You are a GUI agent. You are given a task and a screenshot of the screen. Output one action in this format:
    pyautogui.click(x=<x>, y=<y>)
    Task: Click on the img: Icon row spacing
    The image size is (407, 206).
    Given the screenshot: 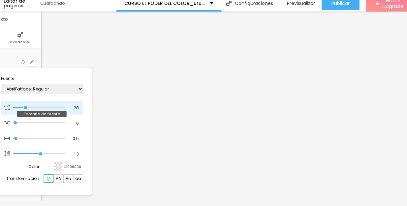 What is the action you would take?
    pyautogui.click(x=7, y=154)
    